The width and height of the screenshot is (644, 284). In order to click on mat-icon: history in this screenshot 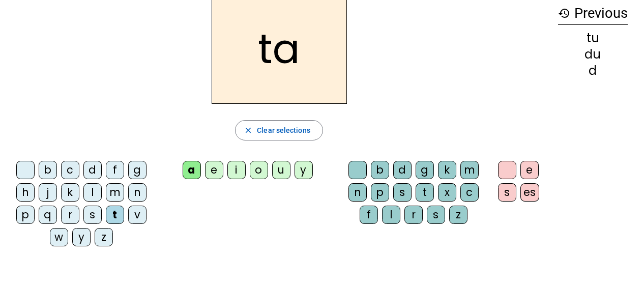, I will do `click(564, 13)`.